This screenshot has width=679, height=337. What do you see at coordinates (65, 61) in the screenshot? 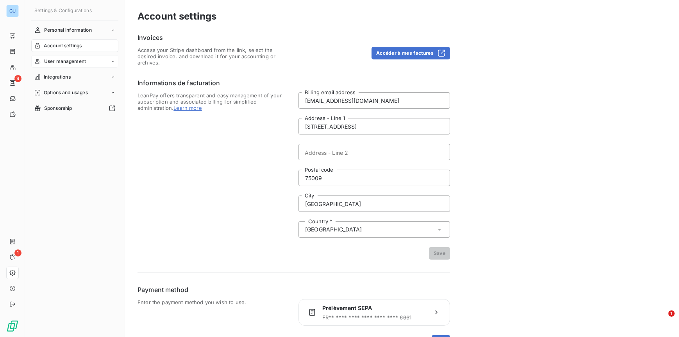
I see `span: User management` at bounding box center [65, 61].